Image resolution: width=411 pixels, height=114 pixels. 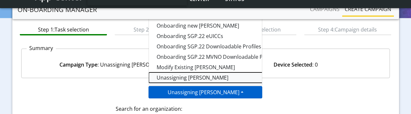 I want to click on div: : 0, so click(x=295, y=65).